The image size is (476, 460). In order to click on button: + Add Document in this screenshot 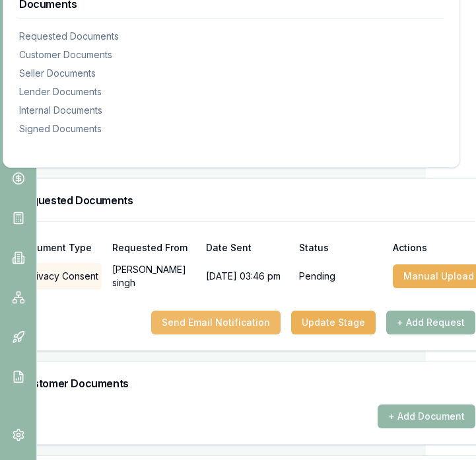, I will do `click(427, 416)`.